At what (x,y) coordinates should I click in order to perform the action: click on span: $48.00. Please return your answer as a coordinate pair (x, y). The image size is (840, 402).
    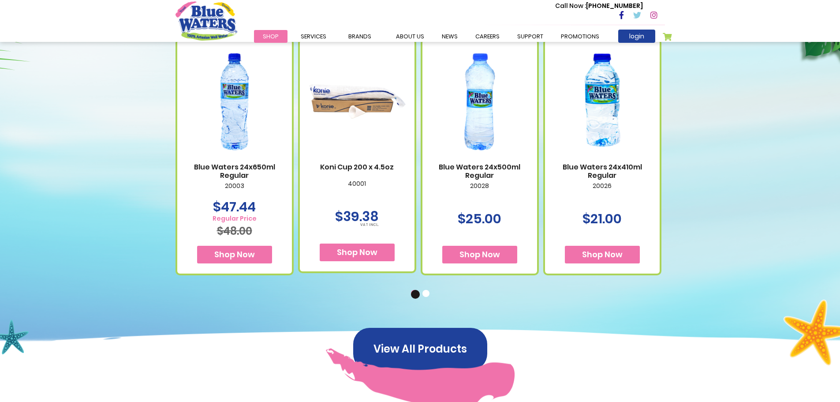
    Looking at the image, I should click on (235, 231).